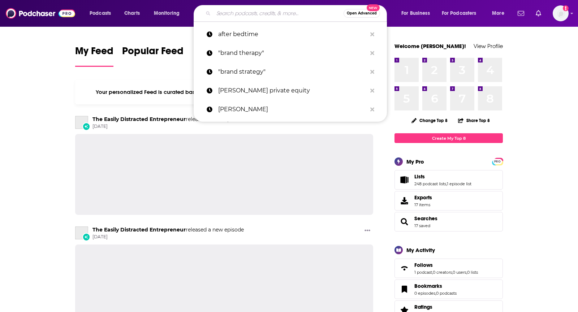 The height and width of the screenshot is (312, 578). What do you see at coordinates (292, 91) in the screenshot?
I see `p: becker private equity` at bounding box center [292, 91].